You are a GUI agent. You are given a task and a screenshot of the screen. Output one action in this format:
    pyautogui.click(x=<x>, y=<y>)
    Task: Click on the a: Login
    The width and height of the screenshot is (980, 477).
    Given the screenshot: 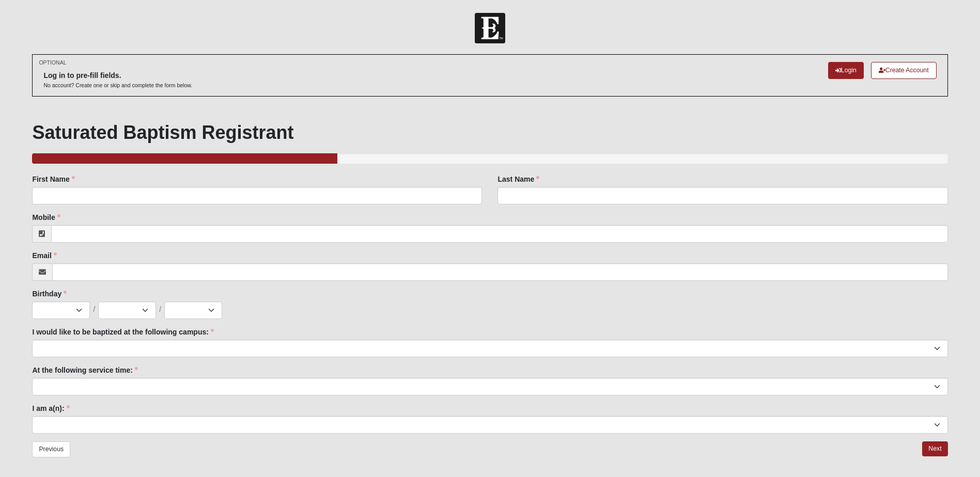 What is the action you would take?
    pyautogui.click(x=846, y=70)
    